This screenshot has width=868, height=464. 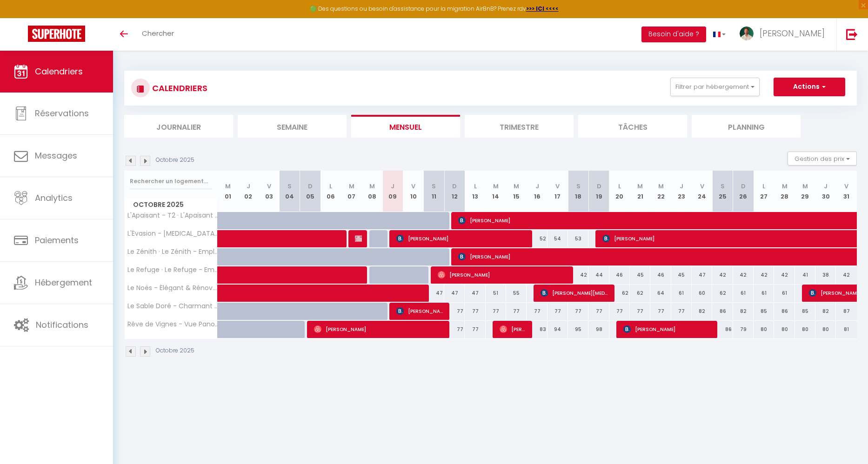 What do you see at coordinates (331, 191) in the screenshot?
I see `th: 06` at bounding box center [331, 191].